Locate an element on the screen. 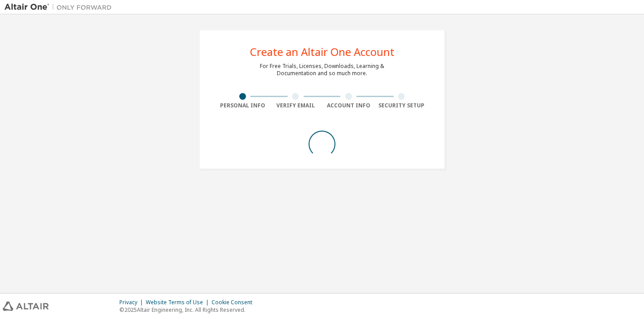 The image size is (644, 319). img: Altair One is located at coordinates (60, 7).